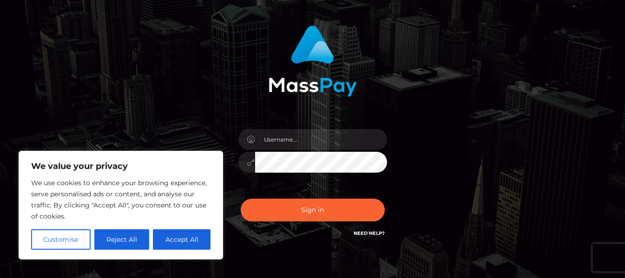 The height and width of the screenshot is (278, 625). I want to click on p: We value your privacy, so click(121, 166).